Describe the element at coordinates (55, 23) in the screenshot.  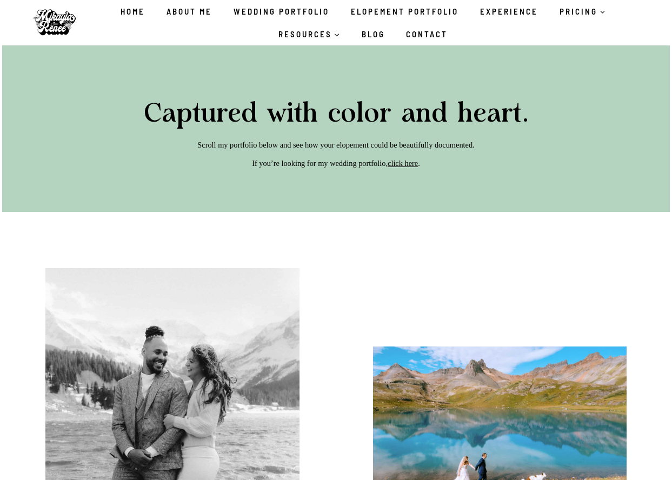
I see `img: Mikayla Renee Photo` at that location.